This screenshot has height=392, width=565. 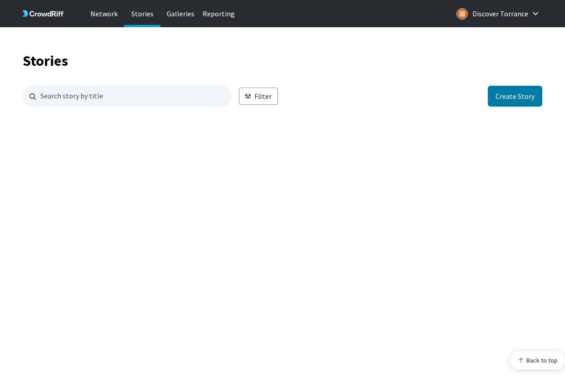 What do you see at coordinates (515, 96) in the screenshot?
I see `button: Create a new story in story creator application` at bounding box center [515, 96].